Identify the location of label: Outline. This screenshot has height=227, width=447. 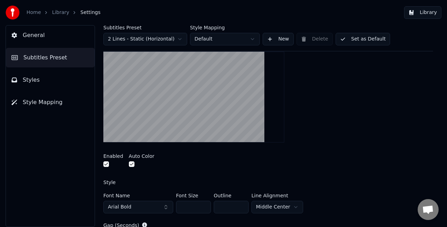
(231, 195).